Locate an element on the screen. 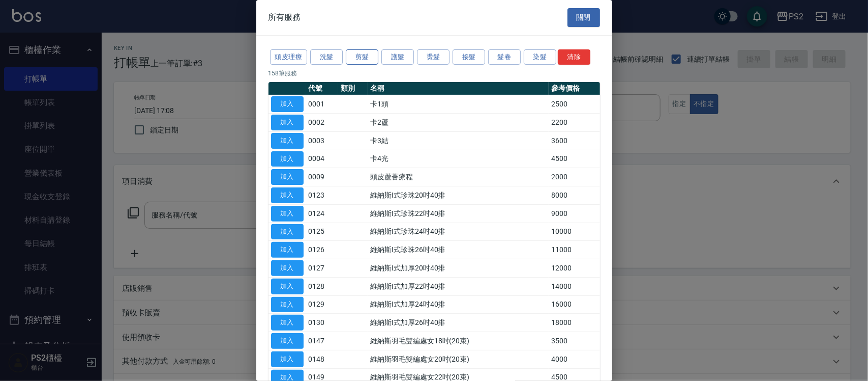  td: 維納斯I式珍珠26吋40排 is located at coordinates (458, 250).